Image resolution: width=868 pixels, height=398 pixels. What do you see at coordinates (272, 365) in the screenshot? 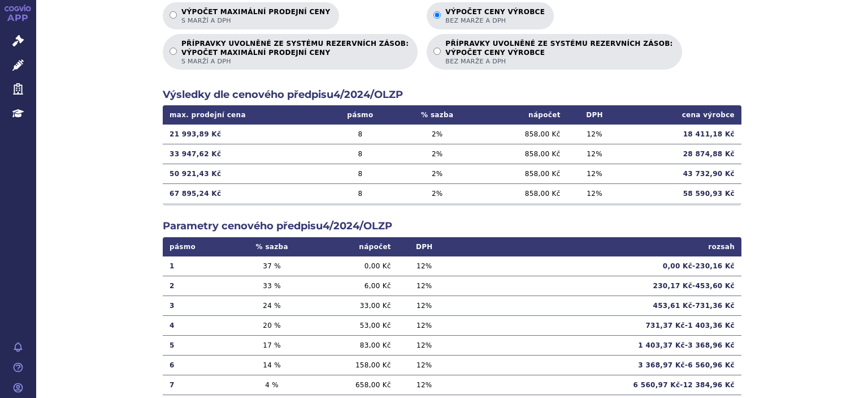
I see `td: 14 %` at bounding box center [272, 365].